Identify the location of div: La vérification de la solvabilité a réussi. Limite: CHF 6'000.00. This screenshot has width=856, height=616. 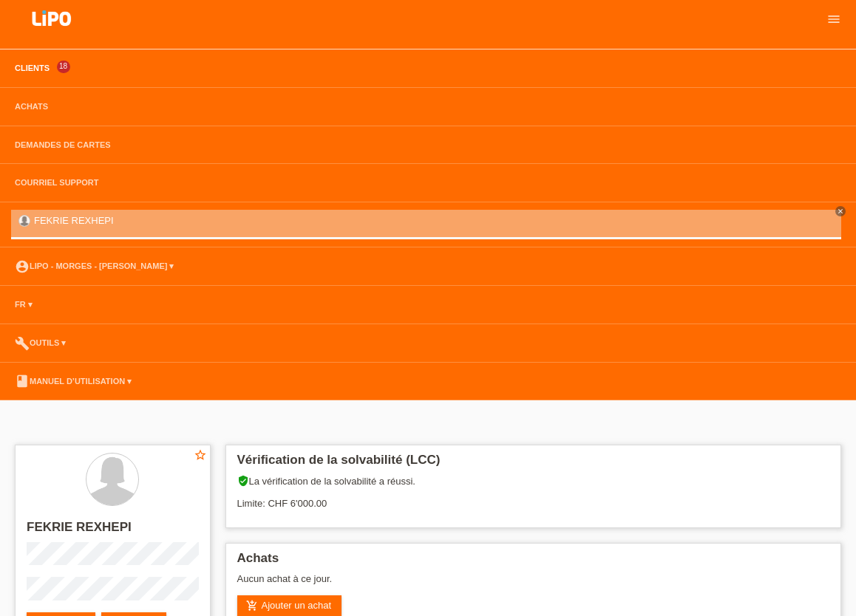
(534, 497).